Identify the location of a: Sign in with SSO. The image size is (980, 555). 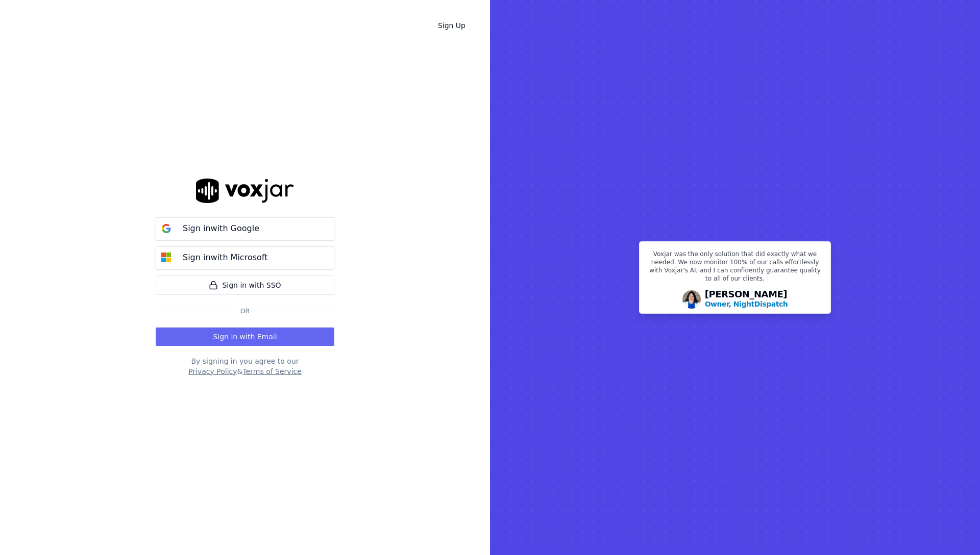
(245, 285).